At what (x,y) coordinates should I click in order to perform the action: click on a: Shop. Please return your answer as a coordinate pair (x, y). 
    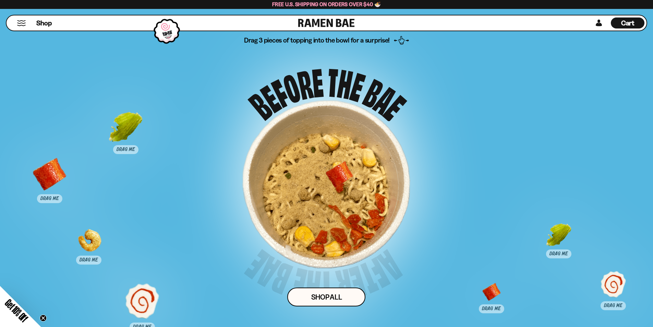
    Looking at the image, I should click on (44, 23).